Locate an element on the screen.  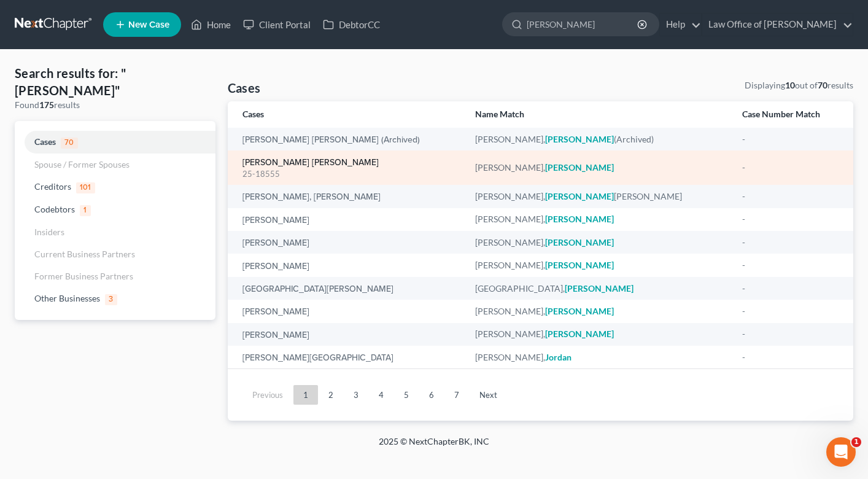
div: Displaying out of results is located at coordinates (798, 86).